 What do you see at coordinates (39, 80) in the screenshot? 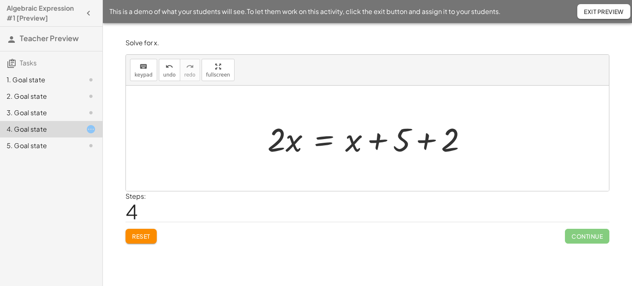
I see `div: 1. Goal state` at bounding box center [39, 80].